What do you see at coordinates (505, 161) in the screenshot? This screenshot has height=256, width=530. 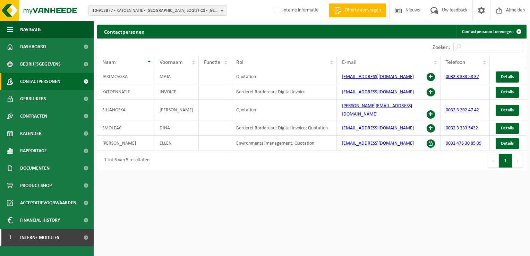 I see `button: 1` at bounding box center [505, 161].